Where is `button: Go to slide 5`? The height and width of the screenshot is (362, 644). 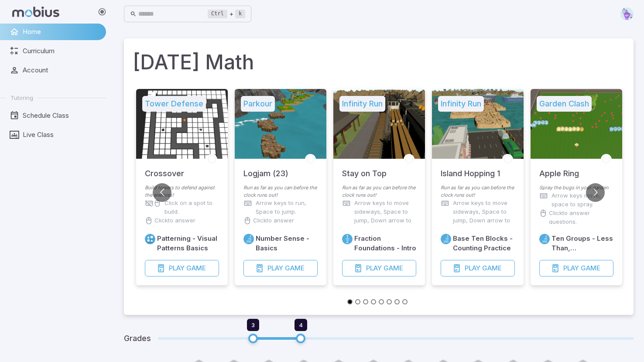
button: Go to slide 5 is located at coordinates (382, 302).